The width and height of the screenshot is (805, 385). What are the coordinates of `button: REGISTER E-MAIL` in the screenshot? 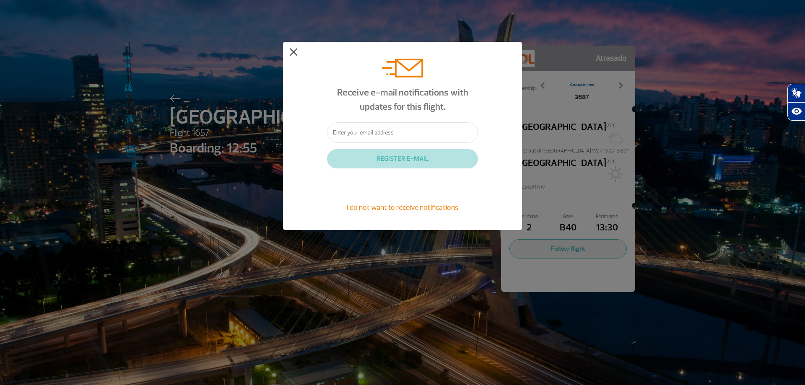 It's located at (403, 159).